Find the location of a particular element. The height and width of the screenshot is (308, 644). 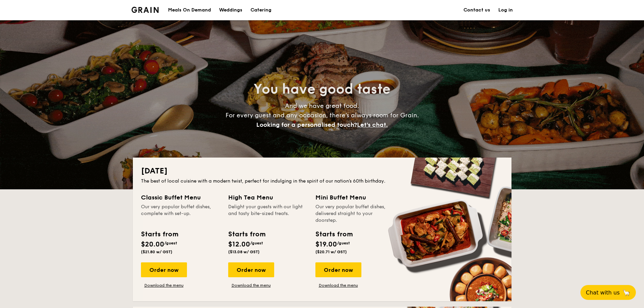

span: ($20.71 w/ GST) is located at coordinates (331, 252).